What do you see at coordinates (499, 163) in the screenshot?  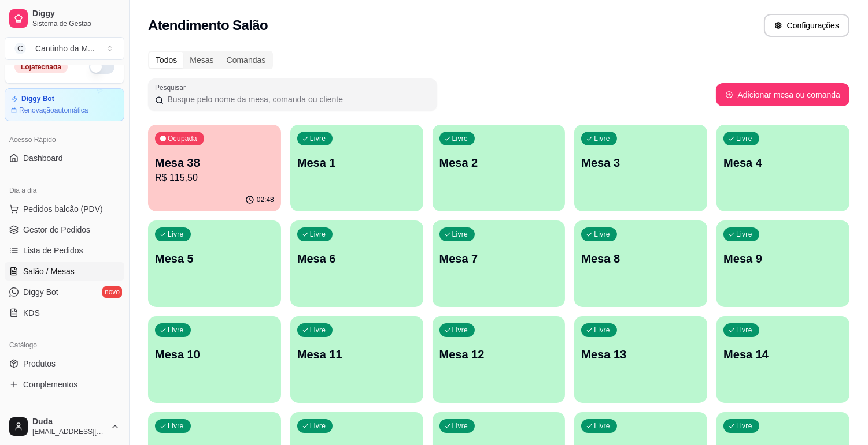 I see `p: Mesa 2` at bounding box center [499, 163].